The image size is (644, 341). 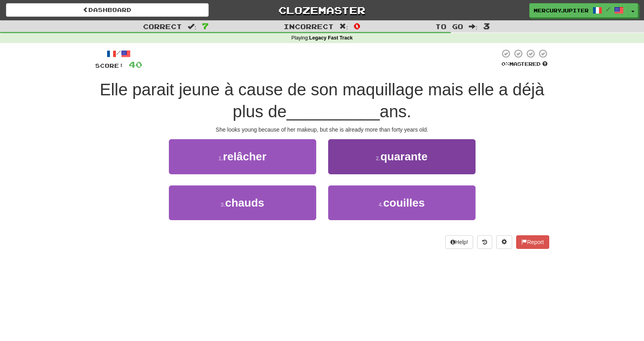 I want to click on span: couilles, so click(x=403, y=203).